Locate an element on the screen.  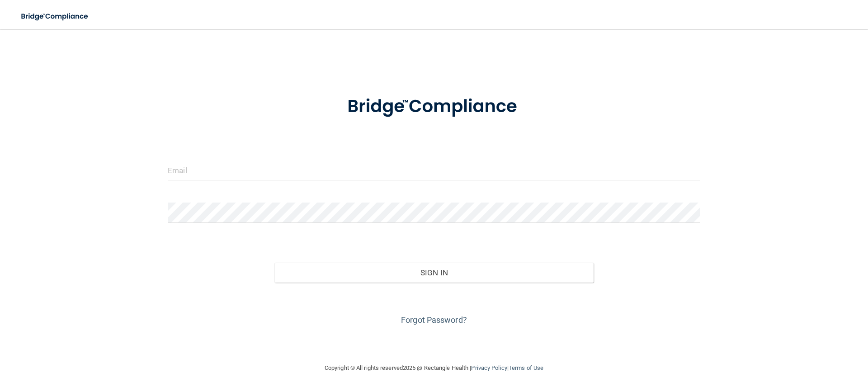
a: Forgot Password? is located at coordinates (434, 320).